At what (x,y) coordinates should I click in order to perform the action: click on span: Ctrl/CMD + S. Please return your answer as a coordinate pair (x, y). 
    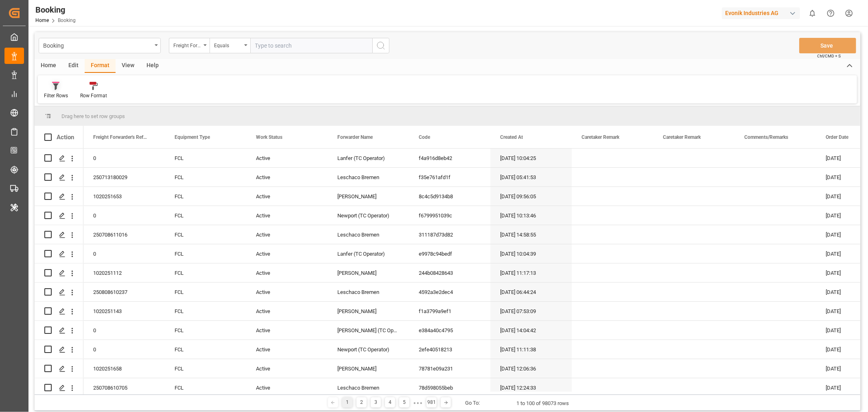
    Looking at the image, I should click on (829, 56).